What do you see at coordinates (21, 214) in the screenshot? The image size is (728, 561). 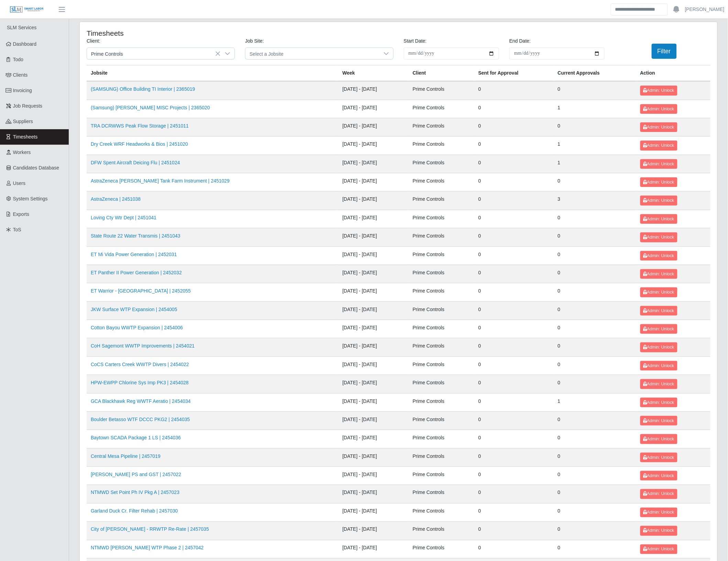 I see `span: Exports` at bounding box center [21, 214].